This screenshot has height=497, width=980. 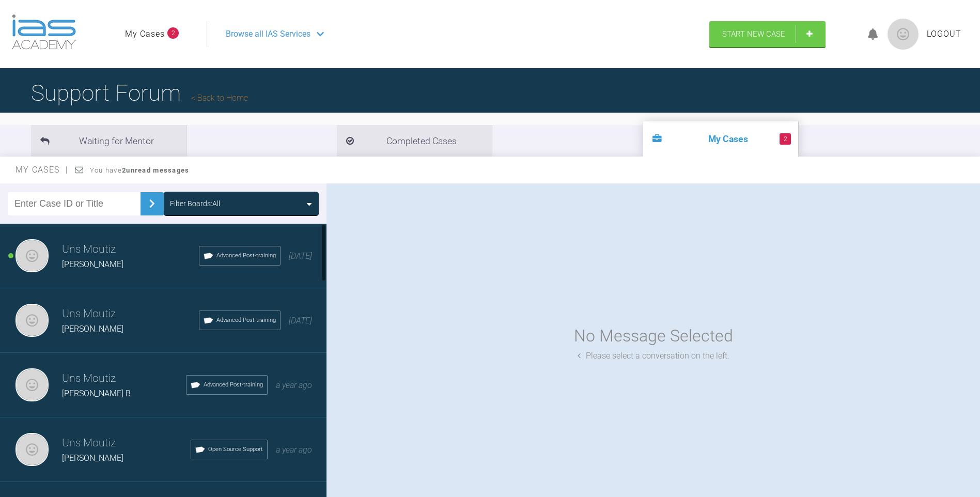 I want to click on span: Logout, so click(x=944, y=34).